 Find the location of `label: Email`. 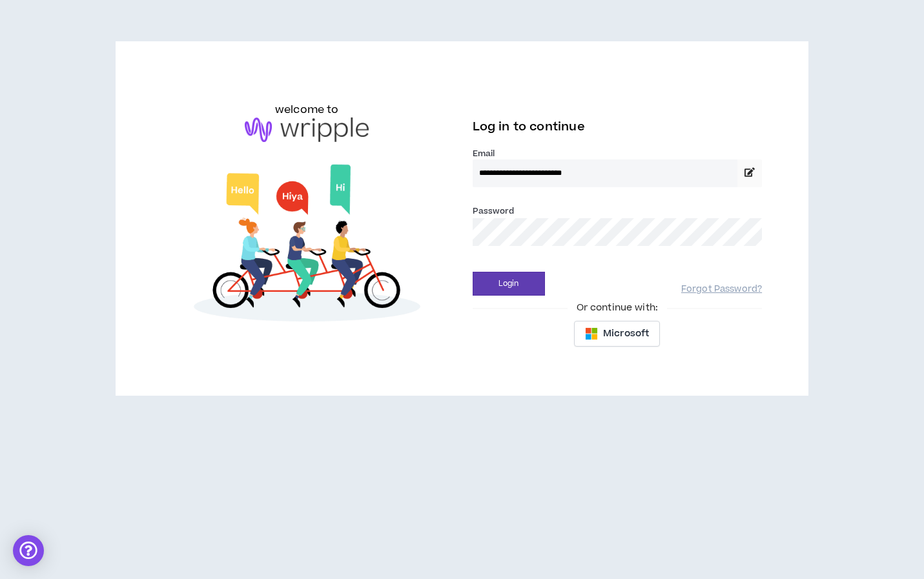

label: Email is located at coordinates (618, 154).